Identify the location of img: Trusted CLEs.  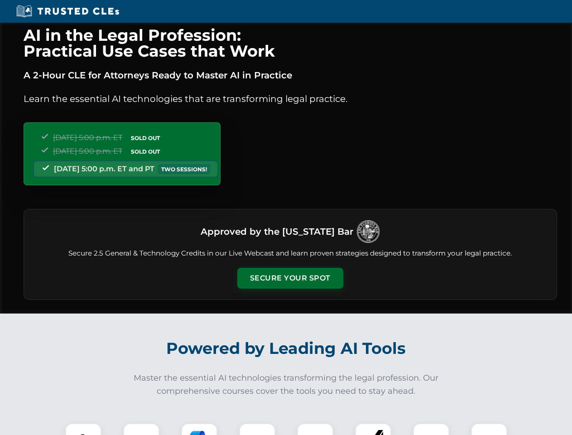
(67, 11).